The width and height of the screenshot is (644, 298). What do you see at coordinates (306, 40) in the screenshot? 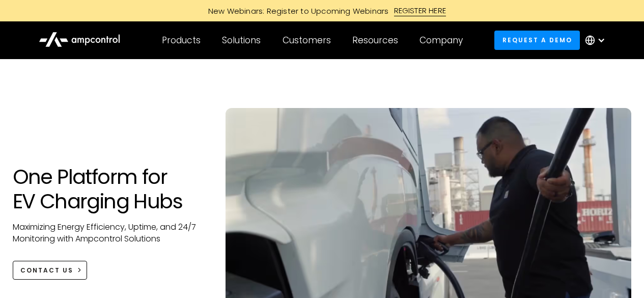
I see `div: Customers` at bounding box center [306, 40].